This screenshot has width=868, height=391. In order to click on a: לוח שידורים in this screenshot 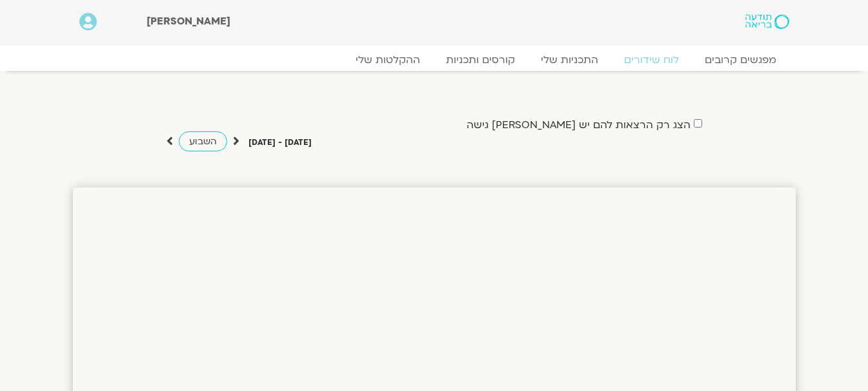, I will do `click(651, 60)`.